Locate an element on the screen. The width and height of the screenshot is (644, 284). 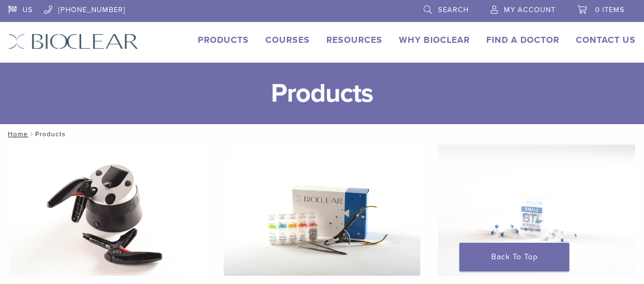
a: Why Bioclear is located at coordinates (434, 40).